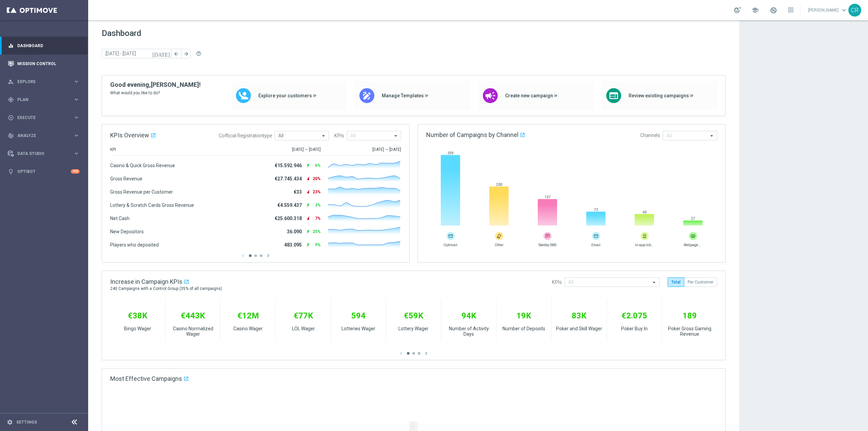 The height and width of the screenshot is (431, 868). Describe the element at coordinates (10, 423) in the screenshot. I see `i: settings` at that location.